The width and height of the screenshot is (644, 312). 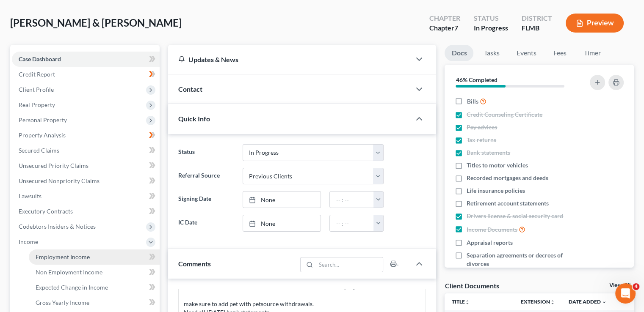 What do you see at coordinates (488, 153) in the screenshot?
I see `span: Bank statements` at bounding box center [488, 153].